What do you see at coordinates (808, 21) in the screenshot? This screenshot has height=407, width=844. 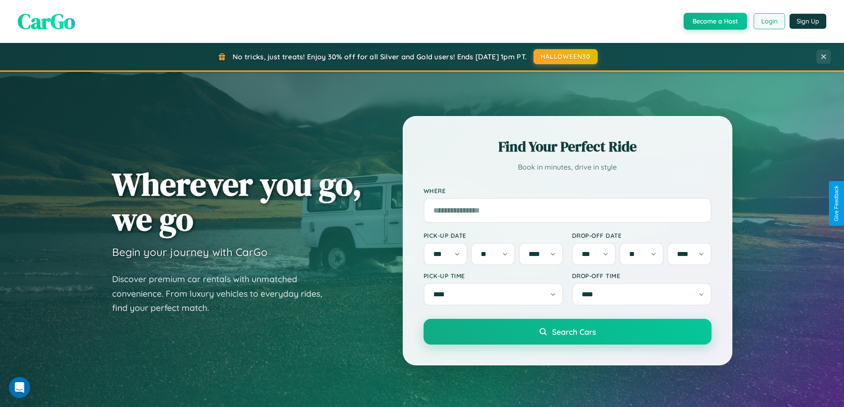 I see `button: Sign Up` at bounding box center [808, 21].